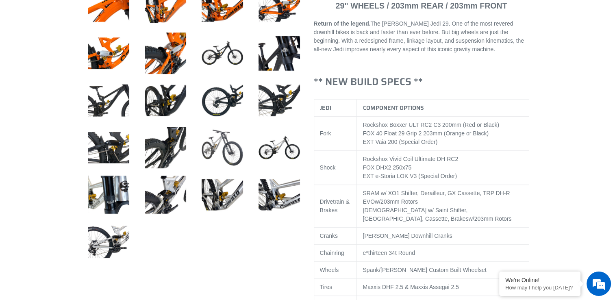  I want to click on td: e*thirteen 34t Round, so click(443, 253).